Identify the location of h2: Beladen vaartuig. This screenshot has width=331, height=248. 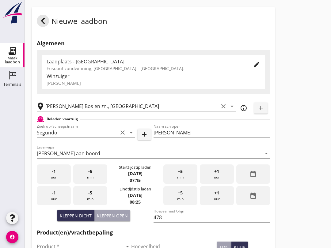
(62, 119).